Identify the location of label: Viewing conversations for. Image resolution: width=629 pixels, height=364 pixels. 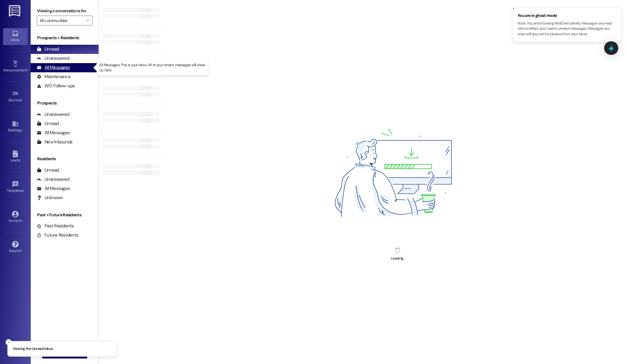
(65, 11).